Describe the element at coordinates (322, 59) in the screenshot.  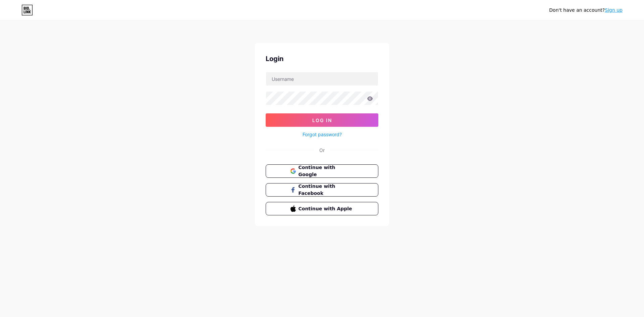
I see `div: Login` at that location.